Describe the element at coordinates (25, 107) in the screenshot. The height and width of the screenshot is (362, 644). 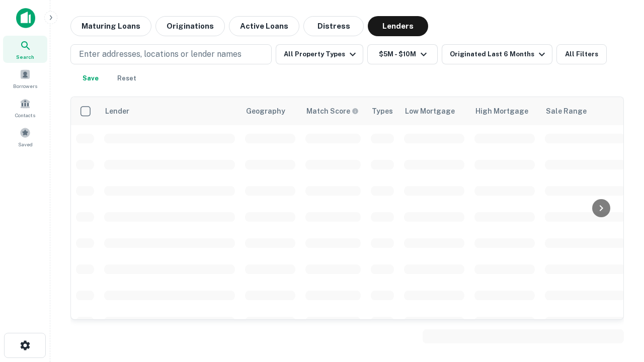
I see `div: Contacts` at that location.